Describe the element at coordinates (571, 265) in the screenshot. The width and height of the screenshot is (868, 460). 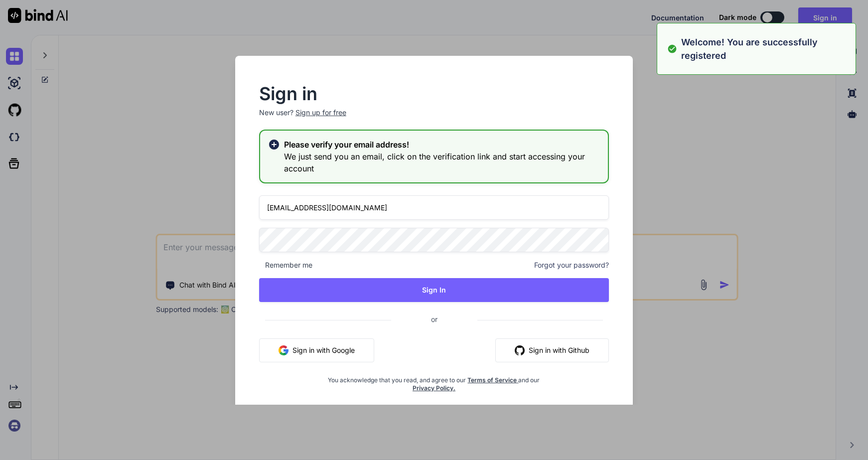
I see `span: Forgot your password?` at that location.